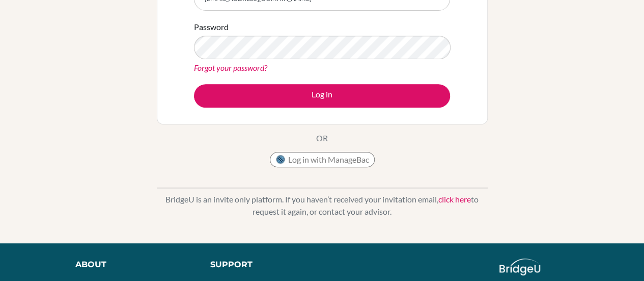 Image resolution: width=644 pixels, height=281 pixels. Describe the element at coordinates (322, 206) in the screenshot. I see `p: BridgeU is an invite only platform. If you haven’t received your invitation email, to request it ...` at that location.